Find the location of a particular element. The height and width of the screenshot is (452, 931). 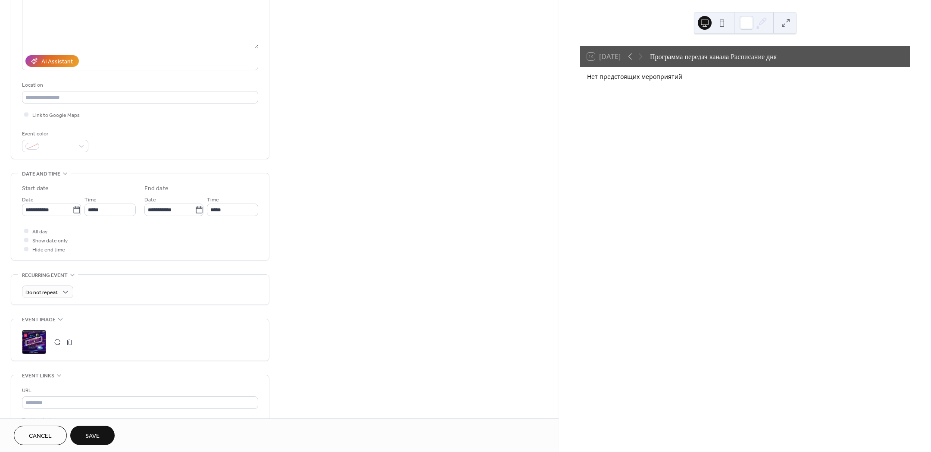

span: Event links is located at coordinates (38, 375).